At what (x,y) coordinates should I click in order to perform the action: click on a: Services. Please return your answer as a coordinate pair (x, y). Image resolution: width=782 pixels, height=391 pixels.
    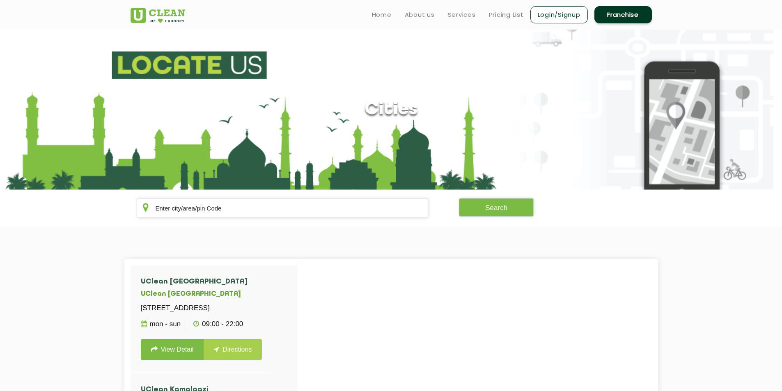
    Looking at the image, I should click on (462, 15).